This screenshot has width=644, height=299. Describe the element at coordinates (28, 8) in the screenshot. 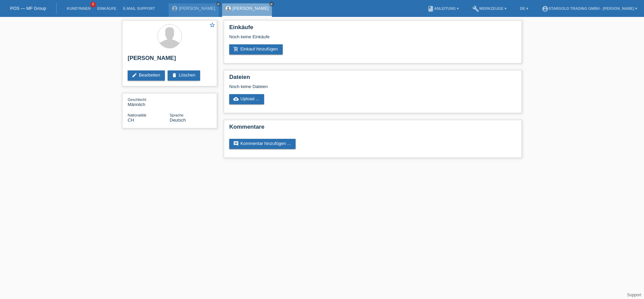

I see `a: POS — MF Group` at that location.